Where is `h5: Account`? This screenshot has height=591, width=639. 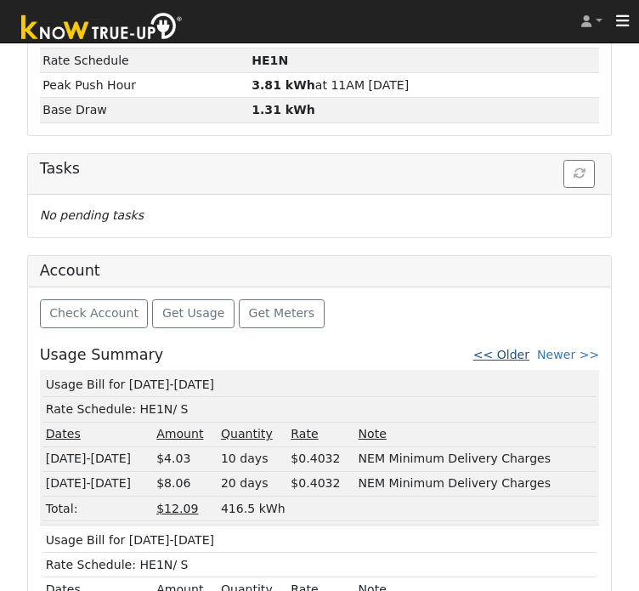
h5: Account is located at coordinates (70, 270).